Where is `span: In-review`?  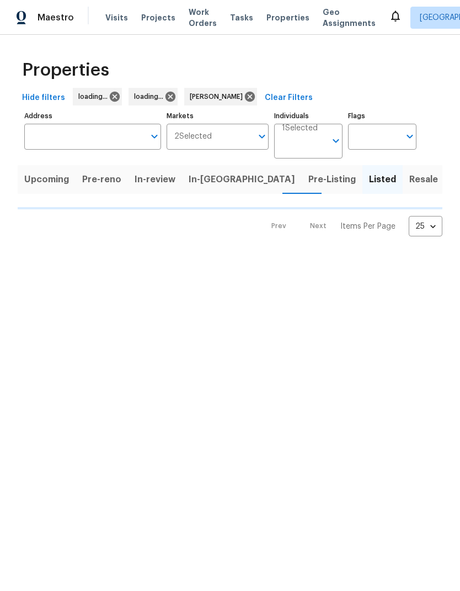
span: In-review is located at coordinates (155, 179).